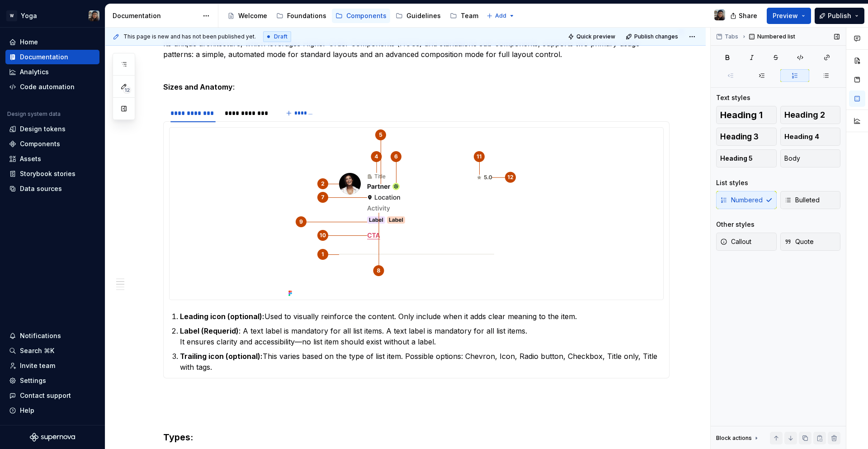 The image size is (868, 449). I want to click on a: Supernova Logo, so click(52, 437).